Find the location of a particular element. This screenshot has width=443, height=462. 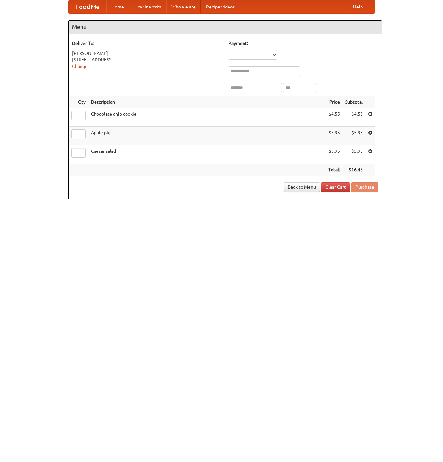

a: Who we are is located at coordinates (184, 7).